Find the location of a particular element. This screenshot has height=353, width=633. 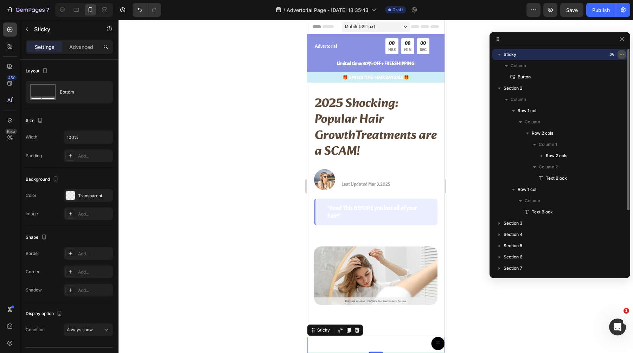

div: Display option is located at coordinates (45, 314).